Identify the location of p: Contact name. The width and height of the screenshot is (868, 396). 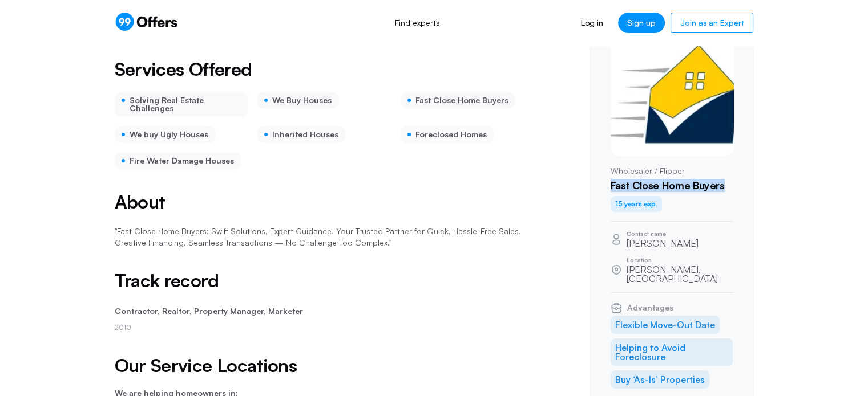
(663, 234).